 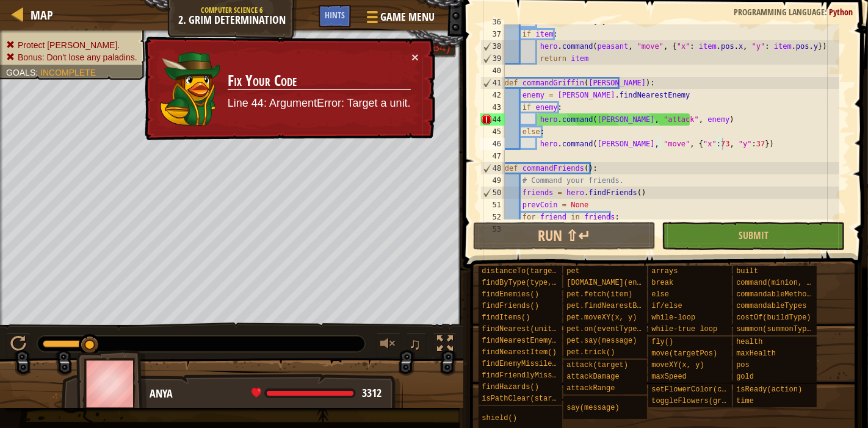 What do you see at coordinates (521, 329) in the screenshot?
I see `span: findNearest(units)` at bounding box center [521, 329].